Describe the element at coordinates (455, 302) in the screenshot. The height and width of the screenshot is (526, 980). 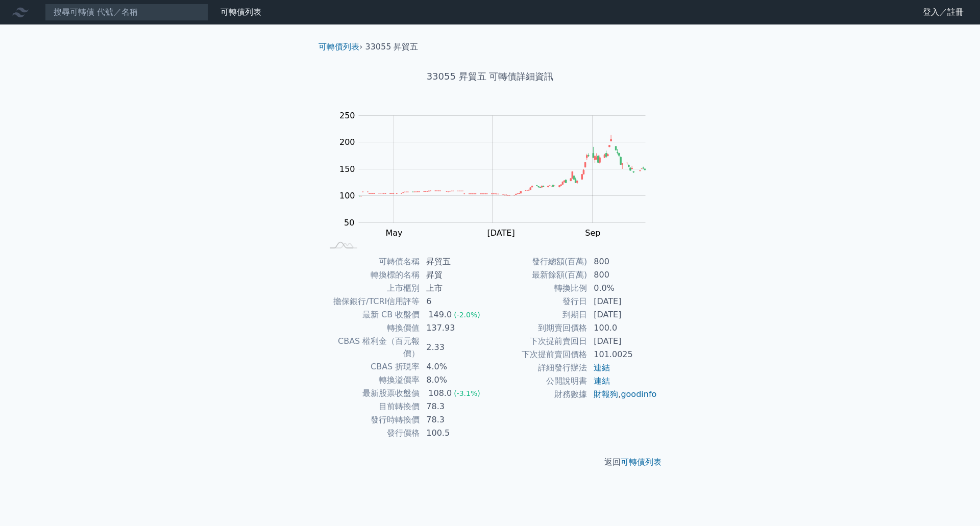
I see `td: 6` at that location.